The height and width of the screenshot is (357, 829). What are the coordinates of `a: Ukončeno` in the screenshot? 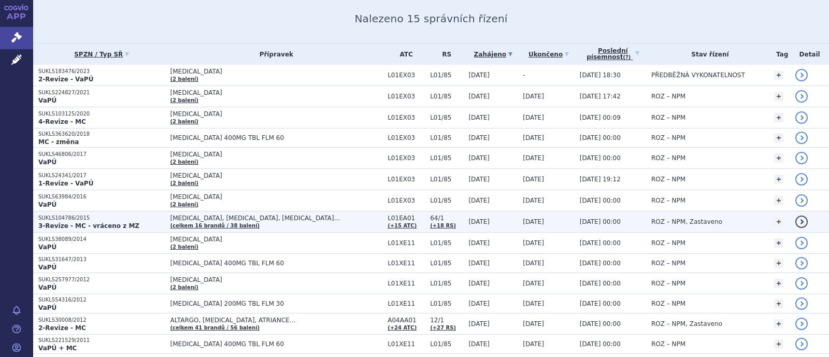 It's located at (549, 54).